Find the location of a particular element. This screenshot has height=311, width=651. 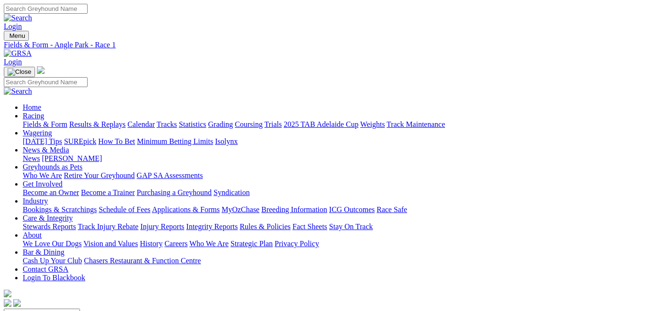

a: Track Maintenance is located at coordinates (415, 124).